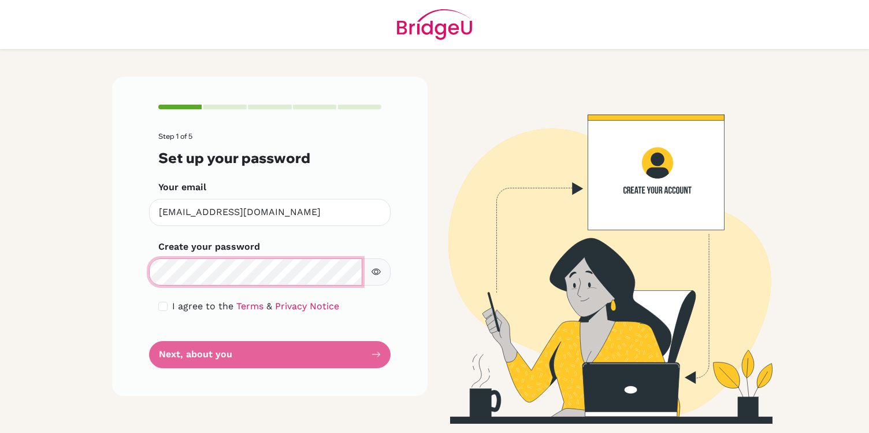 The image size is (869, 433). What do you see at coordinates (270, 212) in the screenshot?
I see `input: Insert your email*` at bounding box center [270, 212].